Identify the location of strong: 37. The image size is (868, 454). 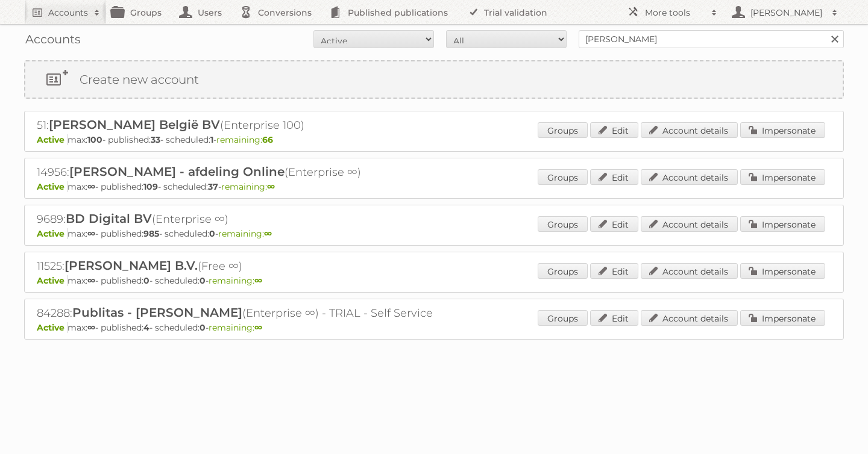
(212, 187).